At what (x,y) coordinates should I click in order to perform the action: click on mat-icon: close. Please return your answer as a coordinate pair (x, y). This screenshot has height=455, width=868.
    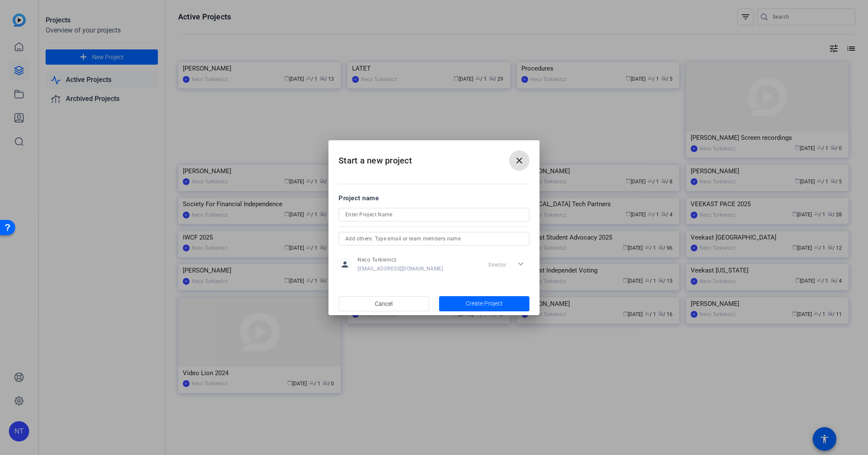
    Looking at the image, I should click on (519, 160).